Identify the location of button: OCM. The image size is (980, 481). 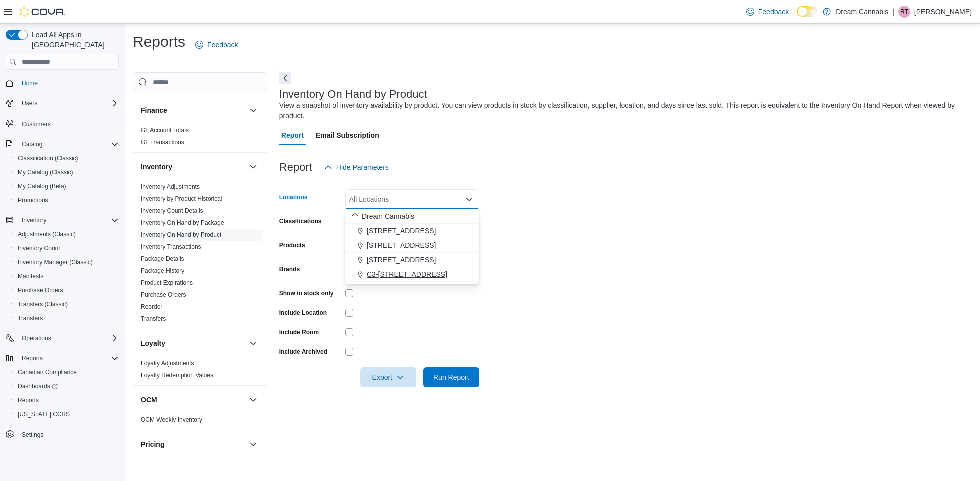
(254, 400).